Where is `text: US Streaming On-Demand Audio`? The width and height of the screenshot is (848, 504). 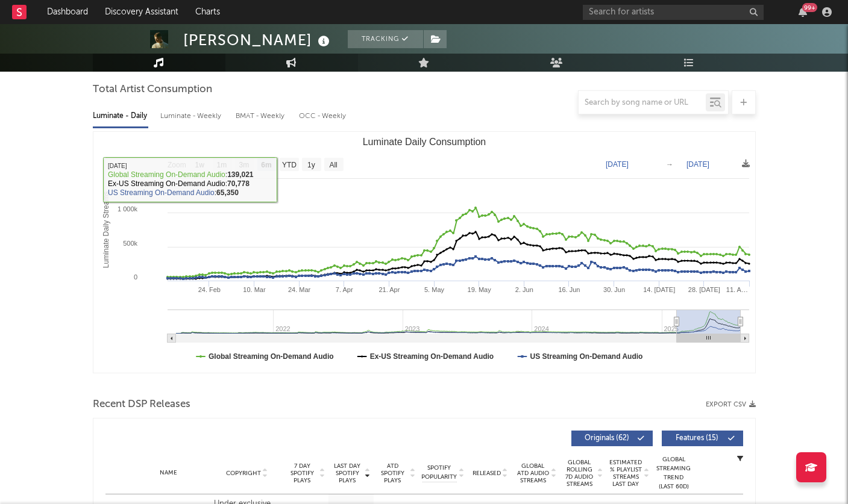
text: US Streaming On-Demand Audio is located at coordinates (585, 356).